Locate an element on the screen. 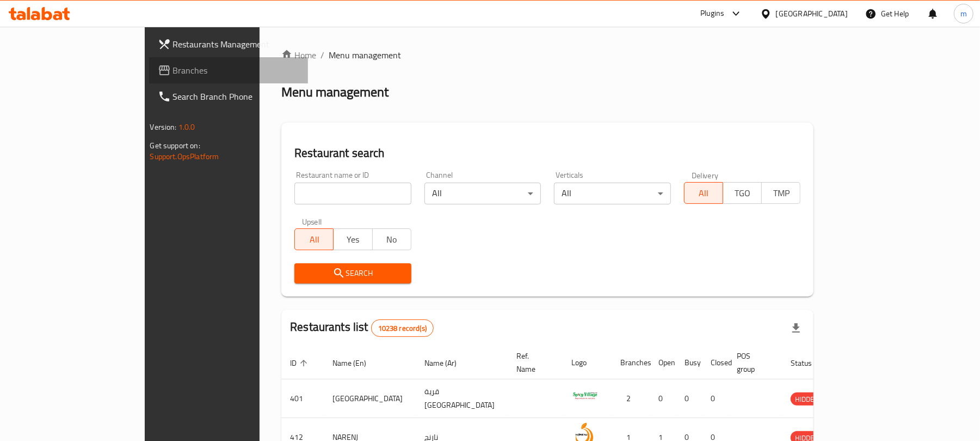 This screenshot has width=980, height=441. h2: Restaurant search is located at coordinates (548, 153).